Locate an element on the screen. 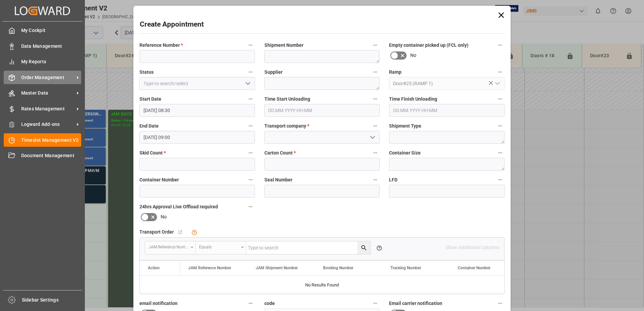 The height and width of the screenshot is (311, 644). span: LFD is located at coordinates (393, 180).